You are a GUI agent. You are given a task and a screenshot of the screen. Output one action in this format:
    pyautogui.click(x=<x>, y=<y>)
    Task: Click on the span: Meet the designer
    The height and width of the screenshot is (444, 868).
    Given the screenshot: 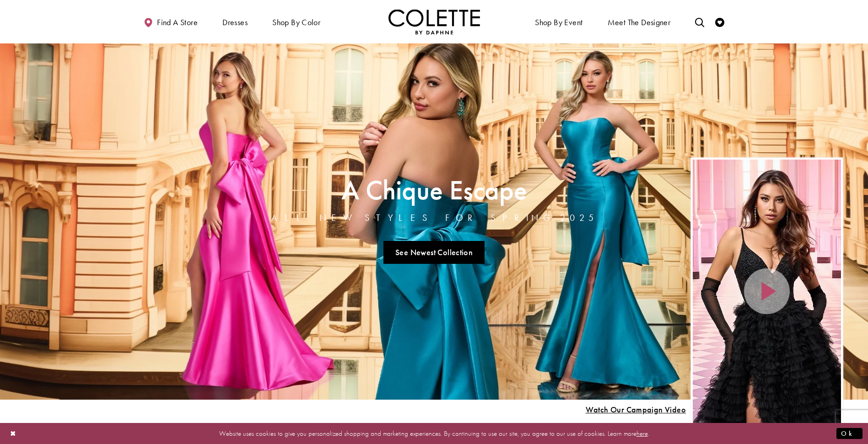 What is the action you would take?
    pyautogui.click(x=639, y=22)
    